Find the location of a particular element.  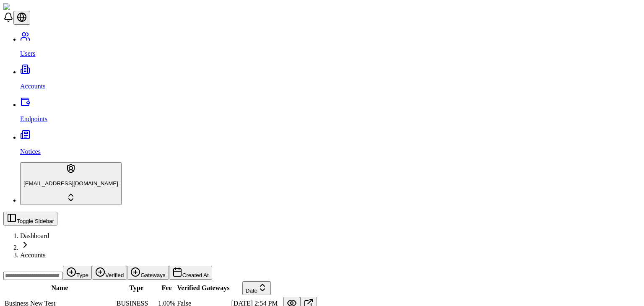

th: Gateways is located at coordinates (216, 288).